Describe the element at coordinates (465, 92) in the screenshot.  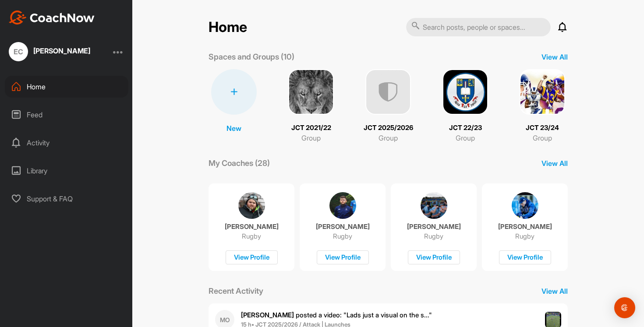
I see `img: square_c18fa19662f32551949210ba4dda8dc4.png` at that location.